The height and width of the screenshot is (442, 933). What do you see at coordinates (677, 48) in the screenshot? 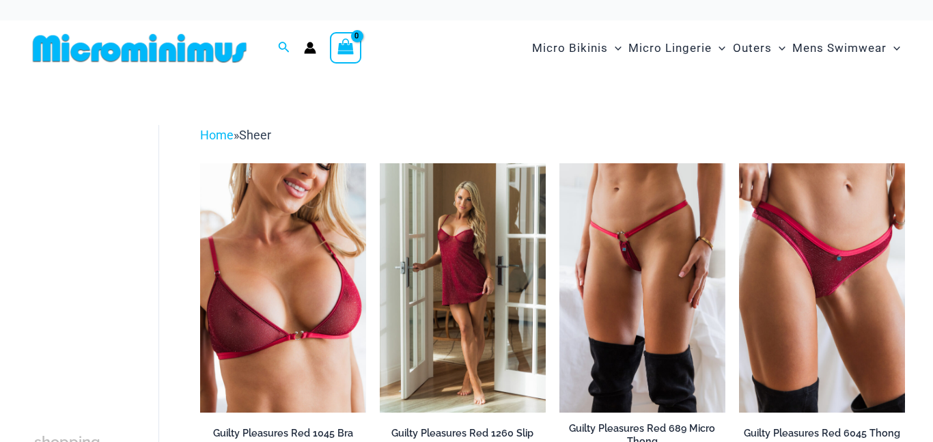
I see `a: Micro LingerieMenu ToggleMenu Toggle` at bounding box center [677, 48].